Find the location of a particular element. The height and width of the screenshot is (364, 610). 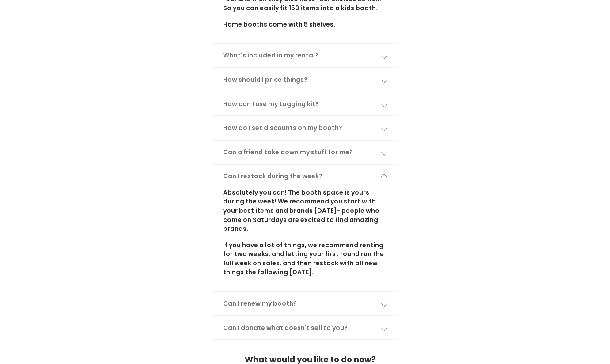

a: What's included in my rental? is located at coordinates (305, 55).